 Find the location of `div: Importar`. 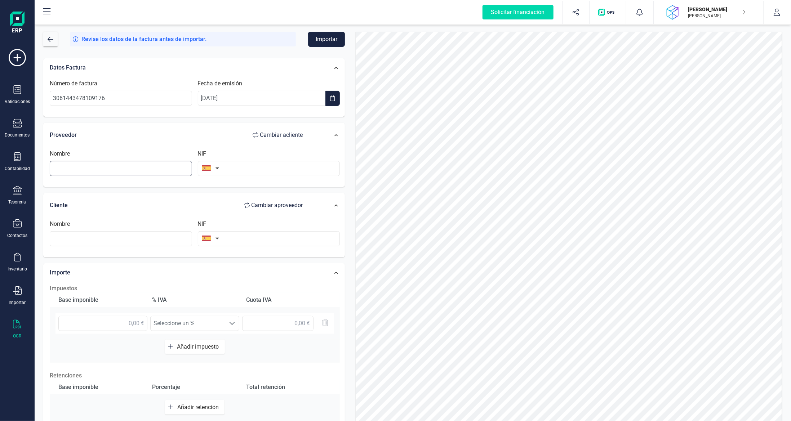

div: Importar is located at coordinates (17, 303).